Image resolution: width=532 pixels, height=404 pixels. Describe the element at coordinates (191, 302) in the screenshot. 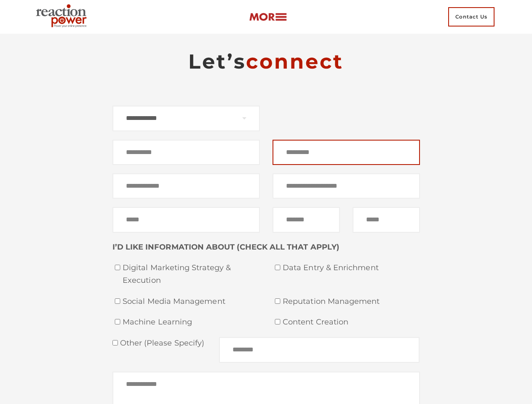

I see `span: Social Media Management` at that location.